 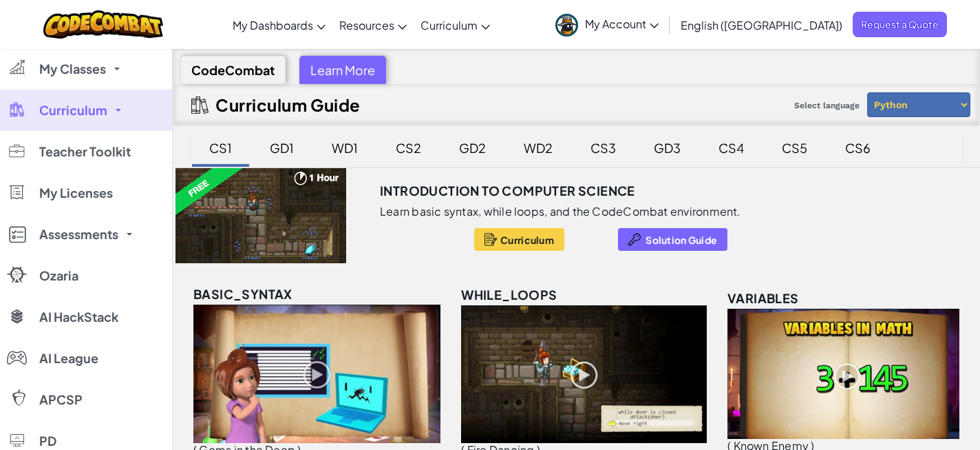 I want to click on img: while_loops_unlocked.png, so click(x=584, y=374).